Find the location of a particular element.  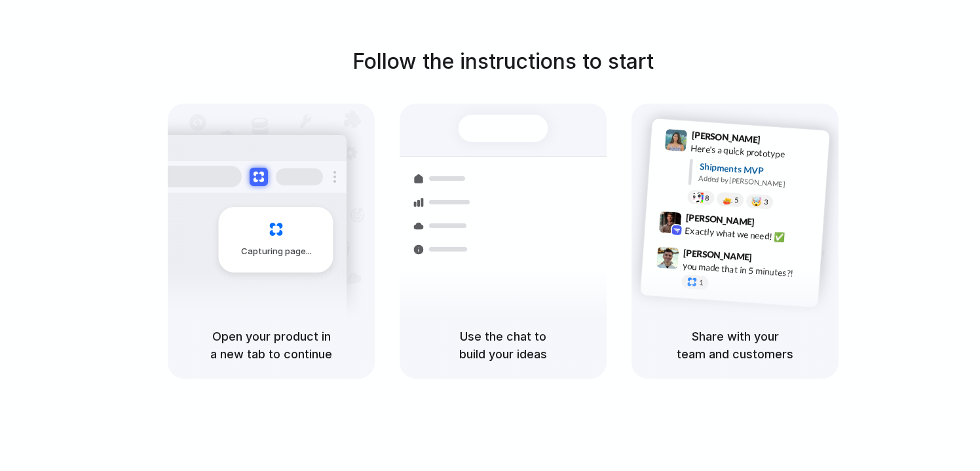

span: 1 is located at coordinates (701, 282).